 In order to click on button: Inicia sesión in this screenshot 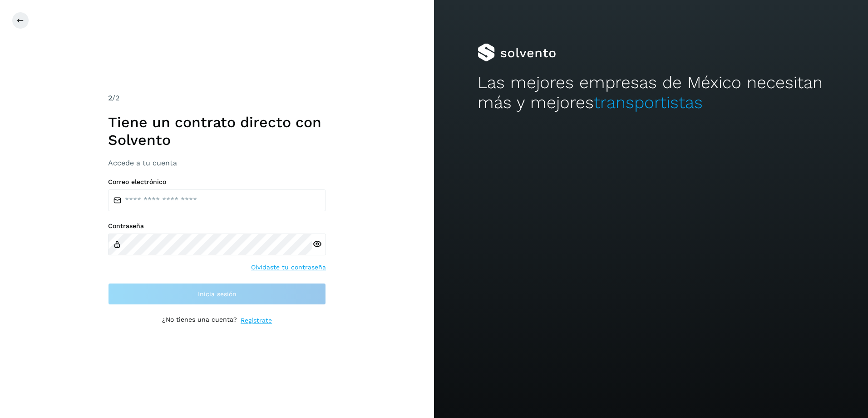, I will do `click(217, 294)`.